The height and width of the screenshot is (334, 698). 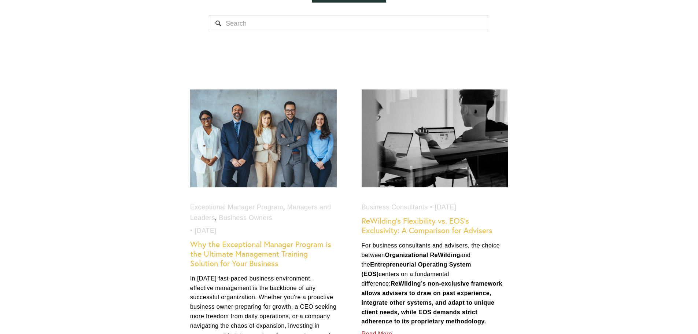 I want to click on img: Why the Exceptional Manager Program is the Ultimate Management Training Solution for Your Business, so click(x=263, y=138).